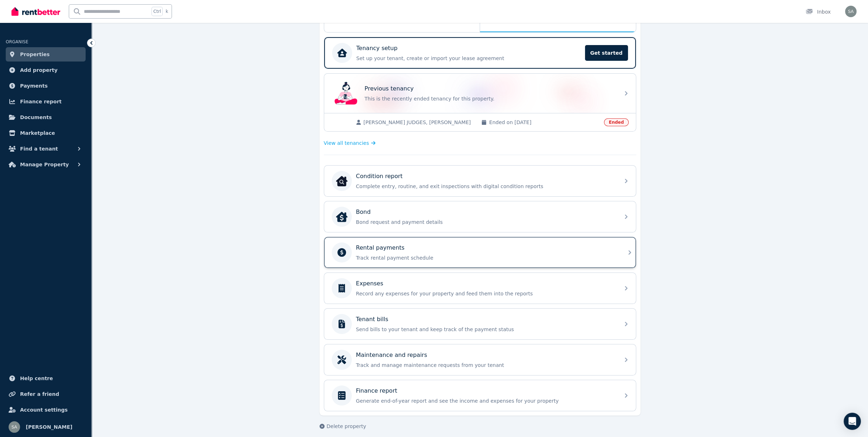 The image size is (868, 437). Describe the element at coordinates (346, 427) in the screenshot. I see `span: Delete property` at that location.